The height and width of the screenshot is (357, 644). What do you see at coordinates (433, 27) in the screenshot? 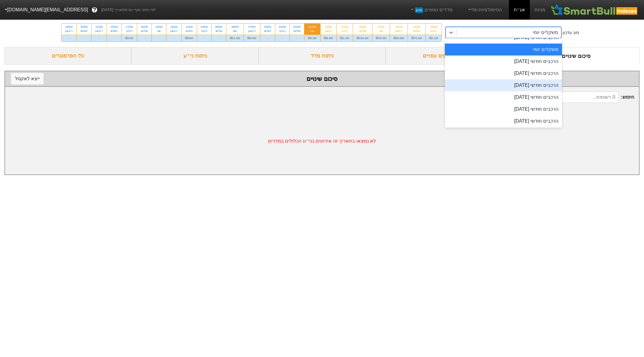
I see `div: 20/08` at bounding box center [433, 27].